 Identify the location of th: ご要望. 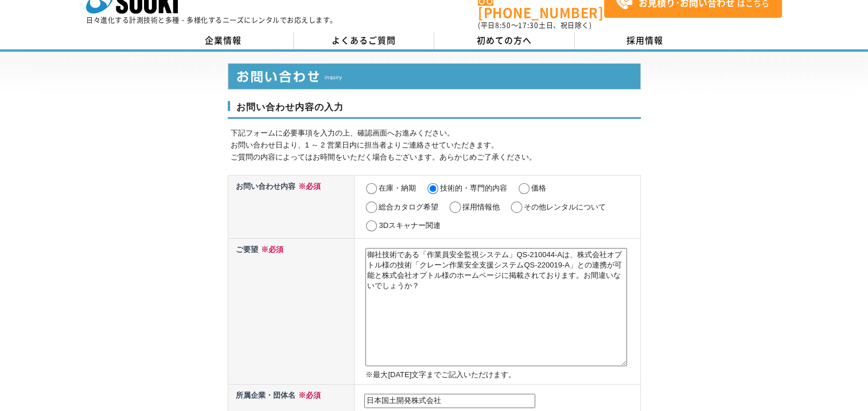
(291, 311).